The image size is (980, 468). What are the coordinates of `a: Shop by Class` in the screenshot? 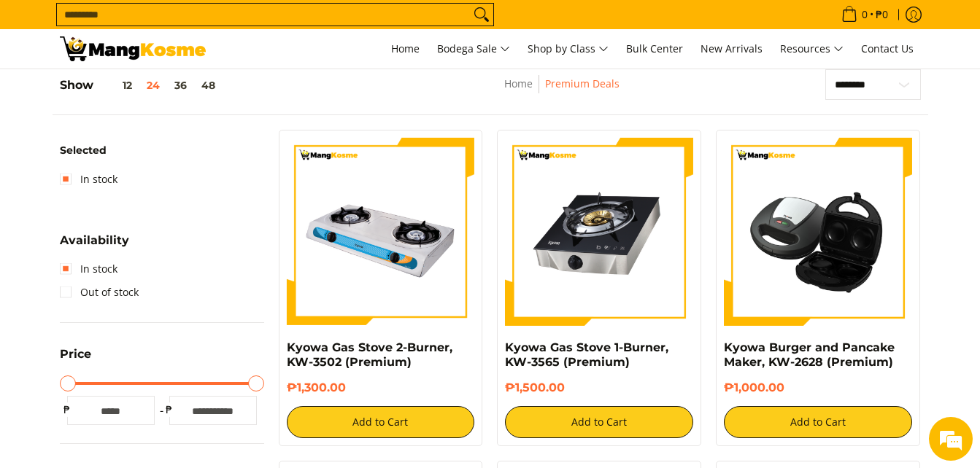 It's located at (568, 49).